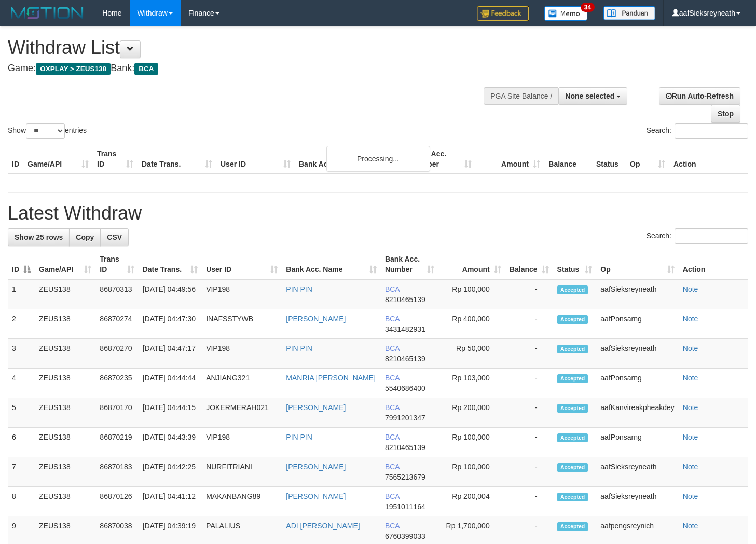  I want to click on td: 86870183, so click(116, 471).